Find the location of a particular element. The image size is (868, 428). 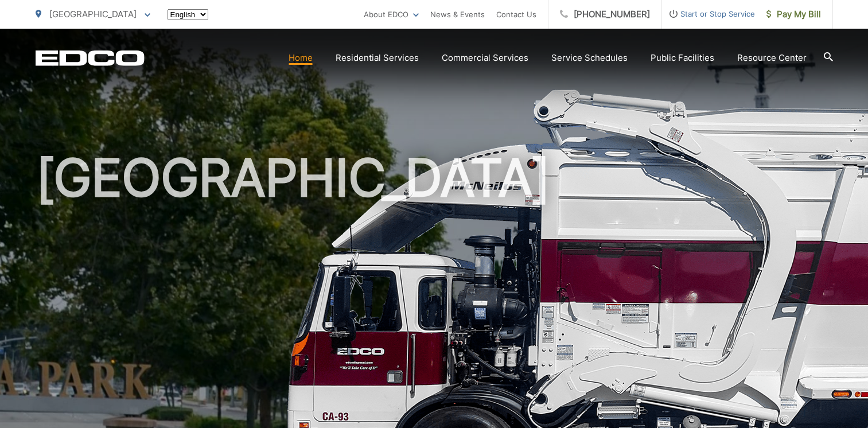

a: About EDCO is located at coordinates (391, 14).